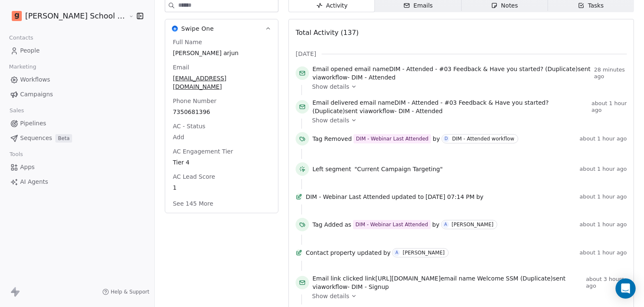  What do you see at coordinates (77, 51) in the screenshot?
I see `a: People` at bounding box center [77, 51].